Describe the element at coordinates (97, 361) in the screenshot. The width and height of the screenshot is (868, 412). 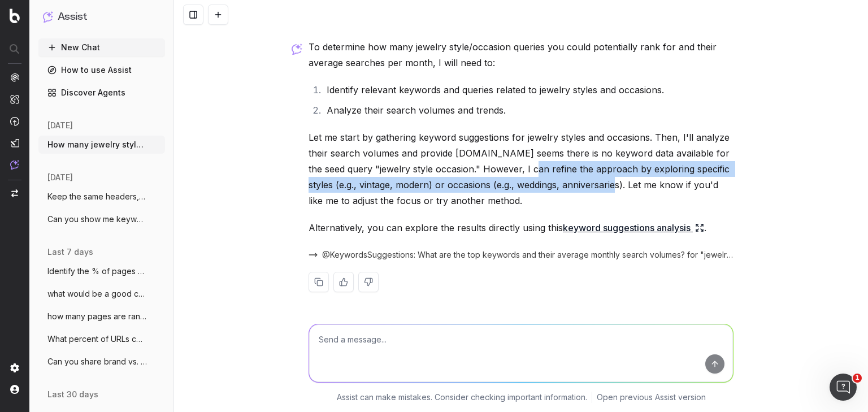
I see `span: Can you share brand vs. non brand clicks` at that location.